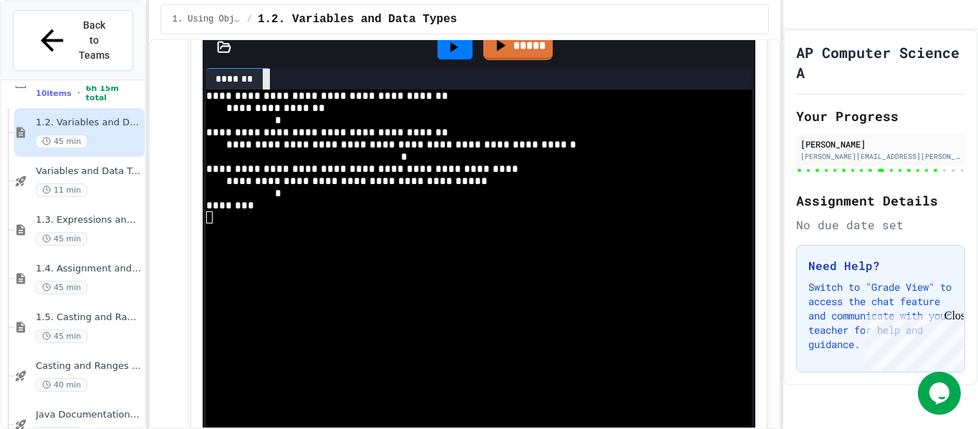  What do you see at coordinates (880, 116) in the screenshot?
I see `h2: Your Progress` at bounding box center [880, 116].